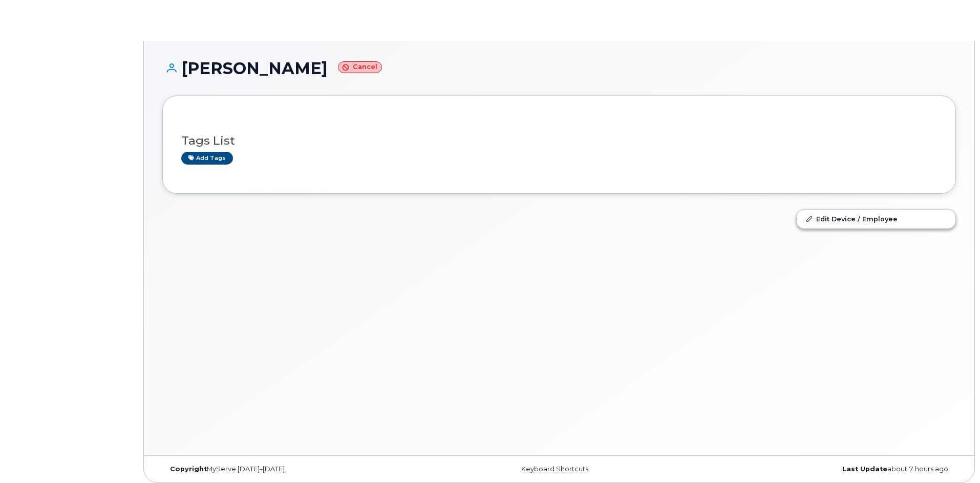 Image resolution: width=980 pixels, height=483 pixels. What do you see at coordinates (188, 469) in the screenshot?
I see `strong: Copyright` at bounding box center [188, 469].